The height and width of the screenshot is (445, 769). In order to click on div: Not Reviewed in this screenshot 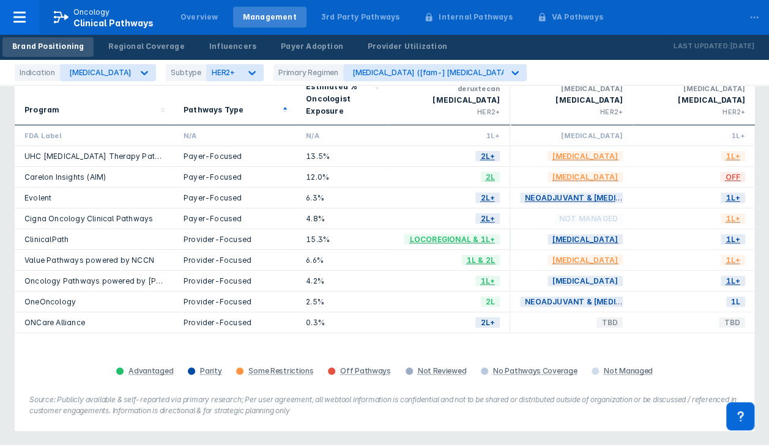, I will do `click(442, 371)`.